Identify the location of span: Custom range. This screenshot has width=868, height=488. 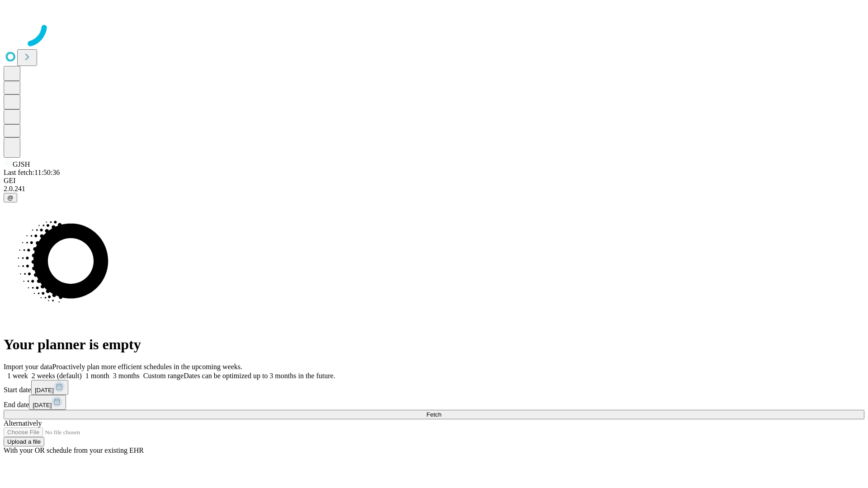
(163, 375).